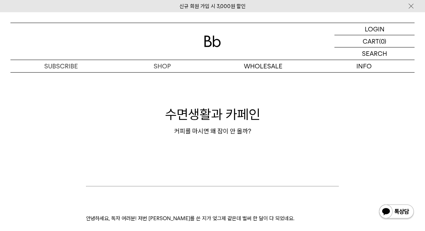 The width and height of the screenshot is (425, 231). Describe the element at coordinates (213, 131) in the screenshot. I see `div: 커피를 마시면 왜 잠이 안 올까?` at that location.